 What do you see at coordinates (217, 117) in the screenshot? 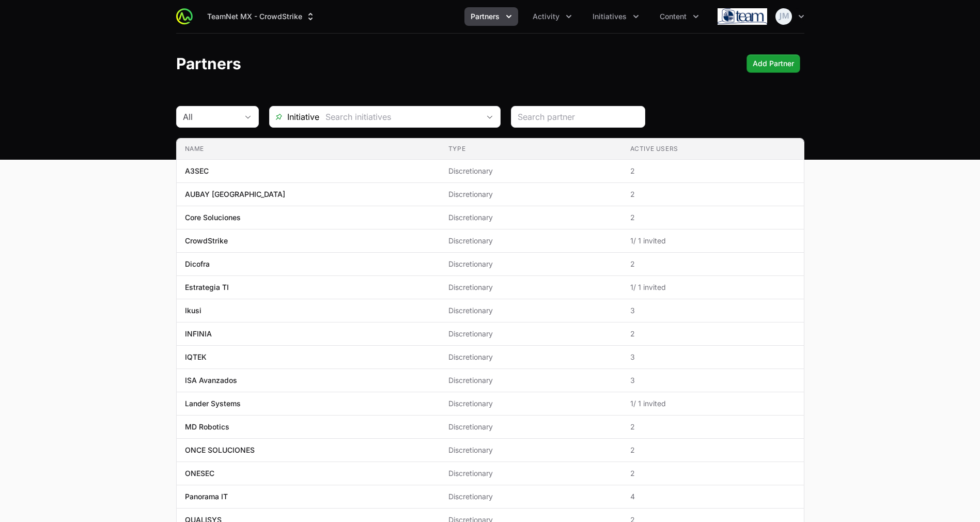
I see `button: All` at bounding box center [217, 117].